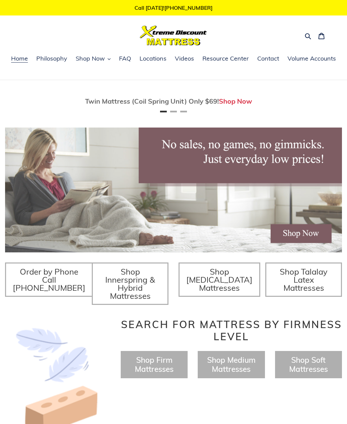 The width and height of the screenshot is (347, 424). What do you see at coordinates (125, 59) in the screenshot?
I see `a: FAQ` at bounding box center [125, 59].